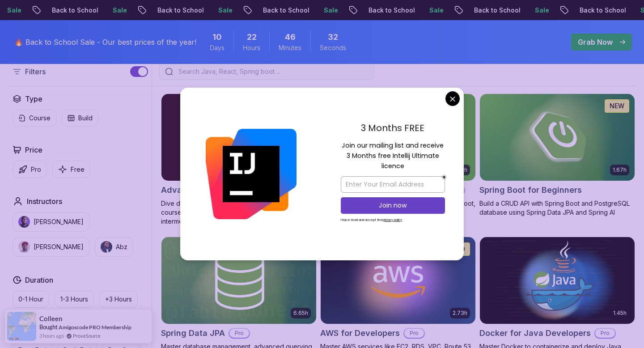  I want to click on a: Spring Boot for Beginners card1.67hNEWSpring Boot for BeginnersBuild a CRUD API with Spring Boot ..., so click(557, 155).